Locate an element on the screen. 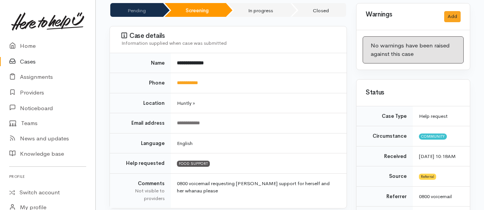 The width and height of the screenshot is (484, 210). button: Add is located at coordinates (452, 16).